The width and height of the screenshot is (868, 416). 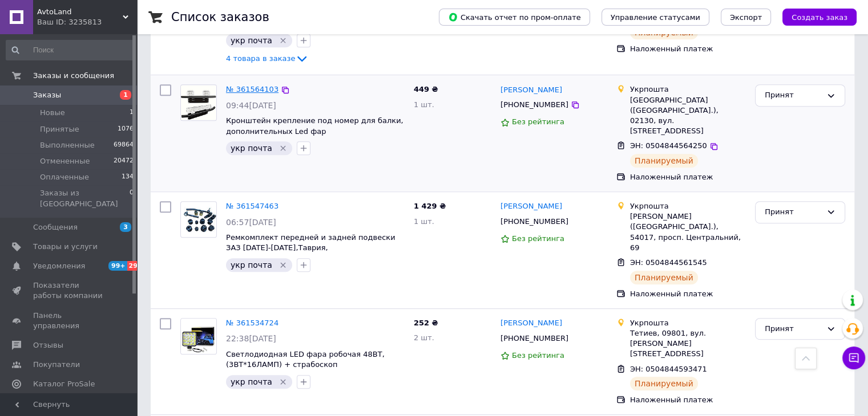 I want to click on span: 1076, so click(x=126, y=129).